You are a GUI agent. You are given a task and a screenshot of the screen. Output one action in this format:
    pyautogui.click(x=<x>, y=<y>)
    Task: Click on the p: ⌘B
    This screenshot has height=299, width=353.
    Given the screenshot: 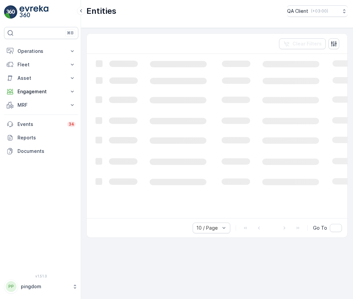 What is the action you would take?
    pyautogui.click(x=70, y=33)
    